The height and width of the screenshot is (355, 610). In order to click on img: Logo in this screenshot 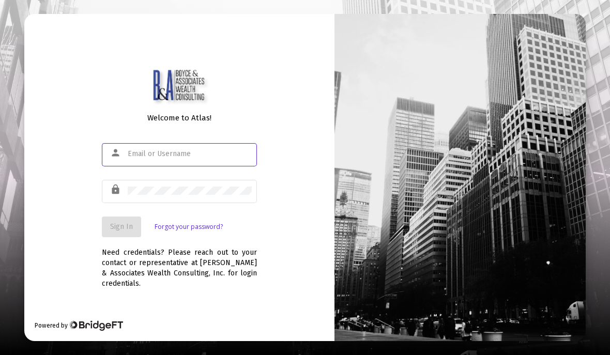, I will do `click(179, 85)`.